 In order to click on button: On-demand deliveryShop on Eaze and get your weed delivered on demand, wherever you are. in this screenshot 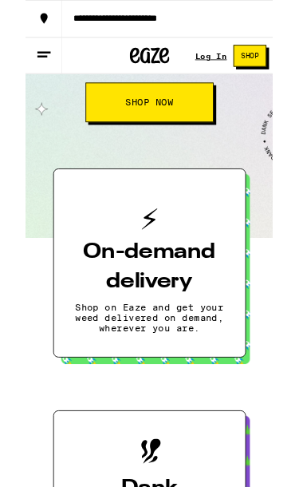, I will do `click(150, 318)`.